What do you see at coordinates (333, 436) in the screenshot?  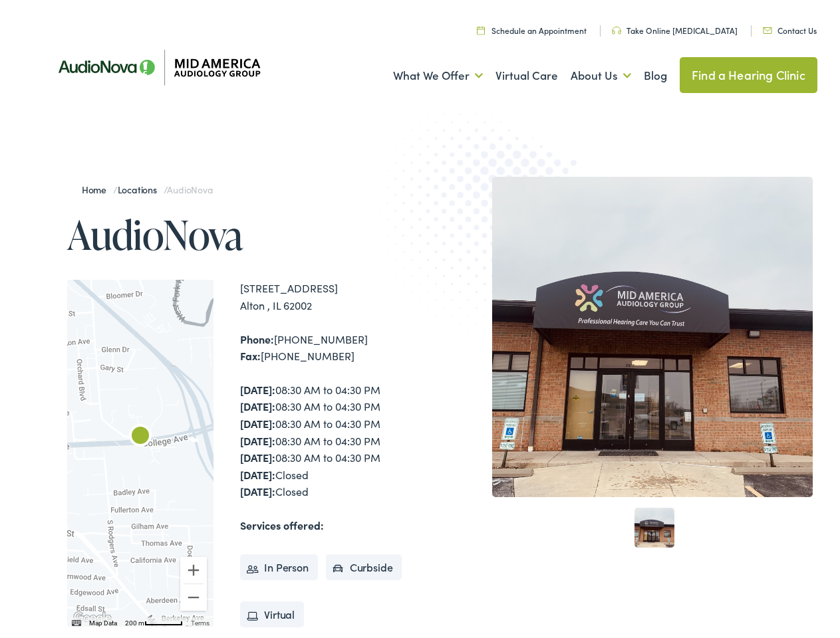 I see `div: 08:30 AM to 04:30 PM 08:30 AM to 04:30 PM 08:30 AM to 04:30 PM 08:30 AM to 04:30 PM 08:30 AM to 0...` at bounding box center [333, 436].